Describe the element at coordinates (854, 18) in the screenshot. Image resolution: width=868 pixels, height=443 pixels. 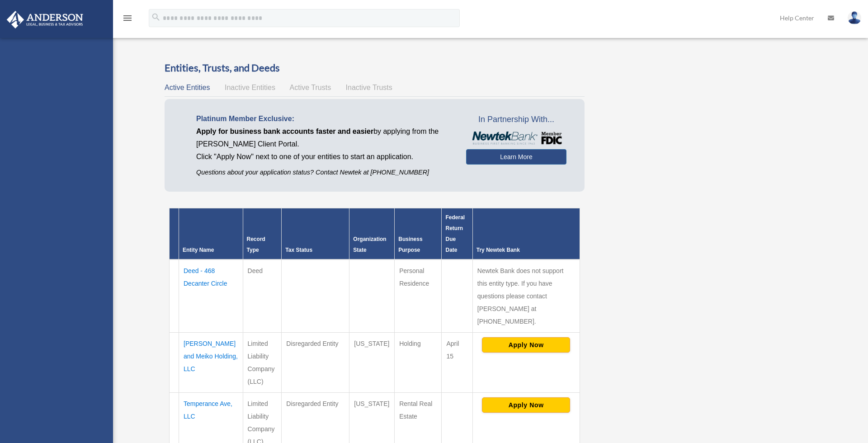
I see `img: User Pic` at that location.